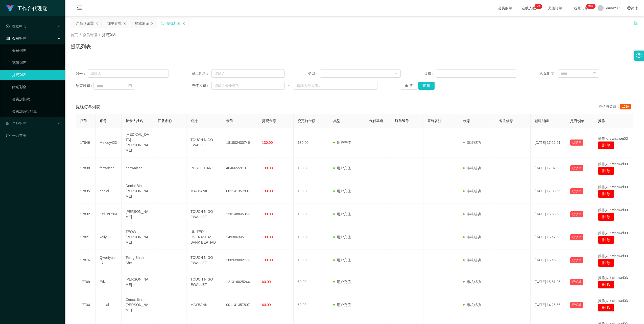 This screenshot has width=644, height=324. Describe the element at coordinates (10, 9) in the screenshot. I see `img: logo.9652507e.png` at that location.